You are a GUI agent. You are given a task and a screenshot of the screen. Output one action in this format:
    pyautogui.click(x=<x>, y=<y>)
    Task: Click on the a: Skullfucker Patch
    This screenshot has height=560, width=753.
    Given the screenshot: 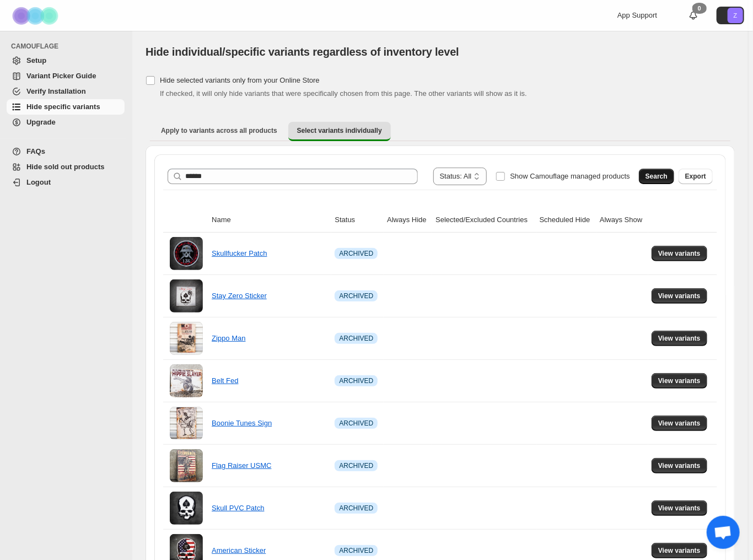 What is the action you would take?
    pyautogui.click(x=239, y=253)
    